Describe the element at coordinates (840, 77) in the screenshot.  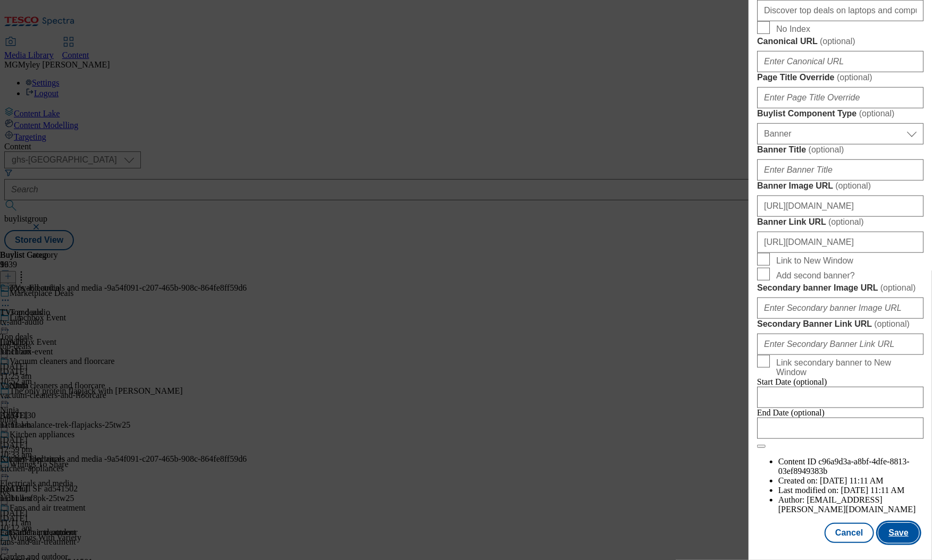
I see `label: Page Title Override` at that location.